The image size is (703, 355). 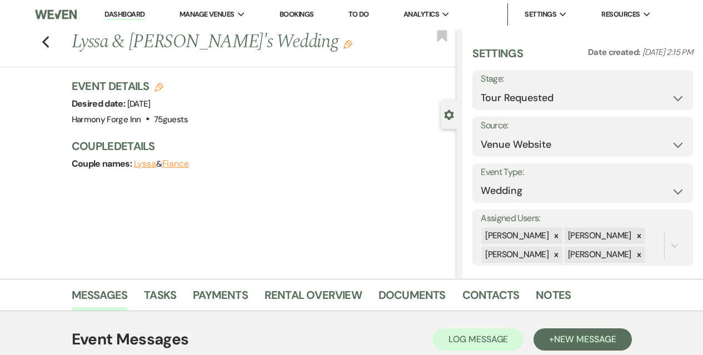 What do you see at coordinates (582, 172) in the screenshot?
I see `label: Event Type:` at bounding box center [582, 172].